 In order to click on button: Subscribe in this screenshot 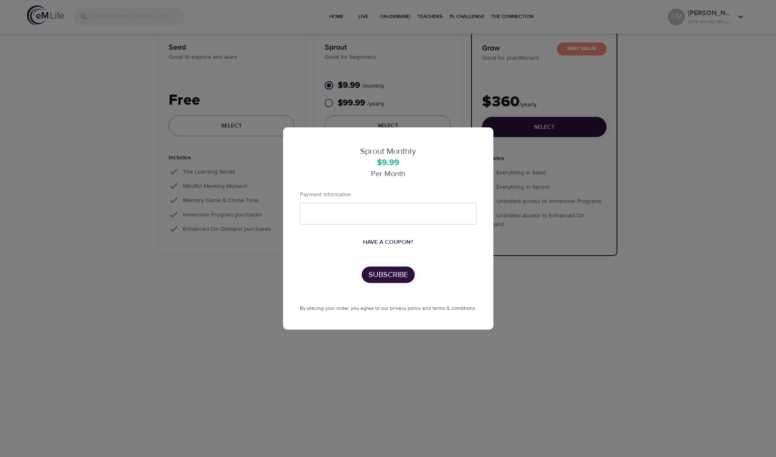, I will do `click(388, 275)`.